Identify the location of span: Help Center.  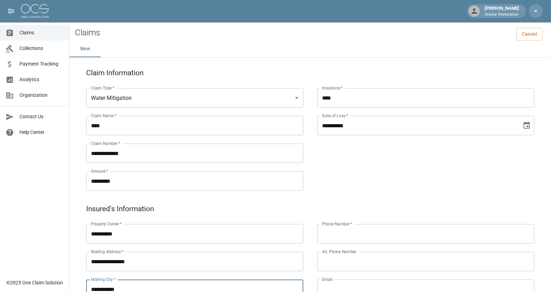
(41, 132).